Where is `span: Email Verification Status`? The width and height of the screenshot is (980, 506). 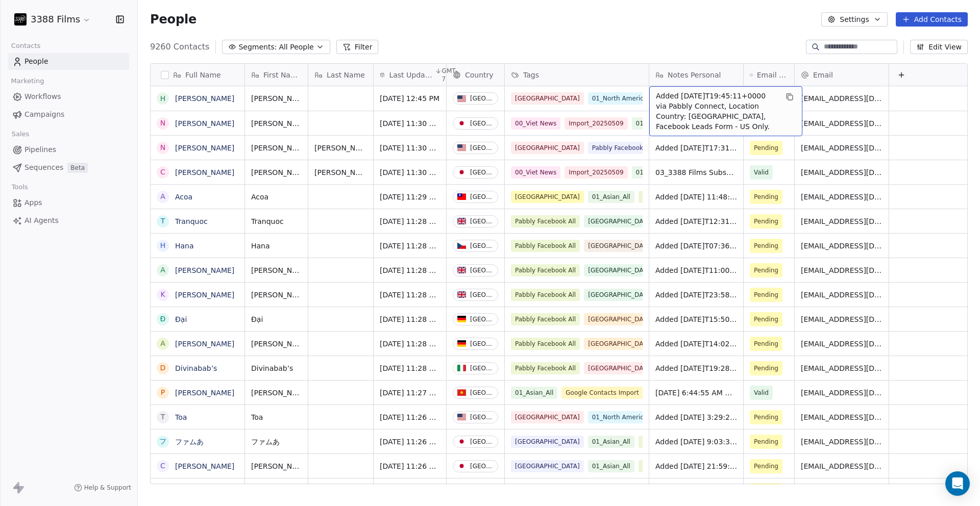
span: Email Verification Status is located at coordinates (772, 75).